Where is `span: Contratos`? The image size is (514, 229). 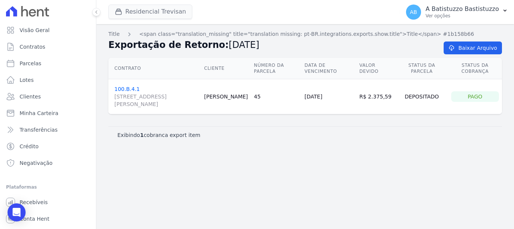
span: Contratos is located at coordinates (32, 47).